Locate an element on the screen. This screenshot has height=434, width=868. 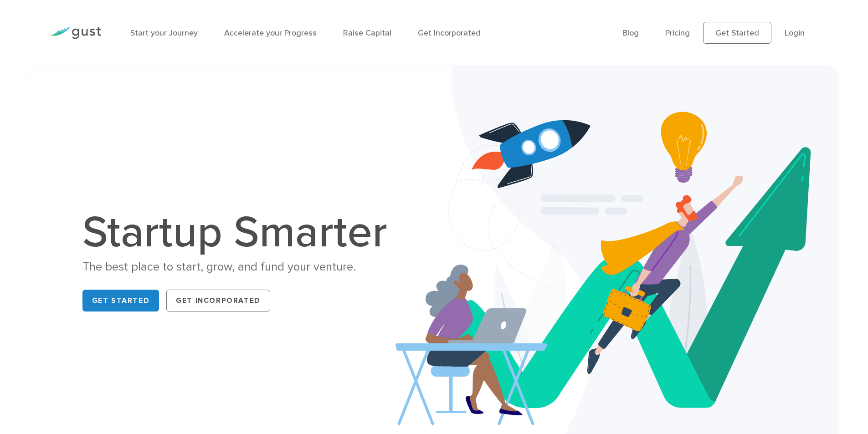
a: Raise Capital is located at coordinates (367, 33).